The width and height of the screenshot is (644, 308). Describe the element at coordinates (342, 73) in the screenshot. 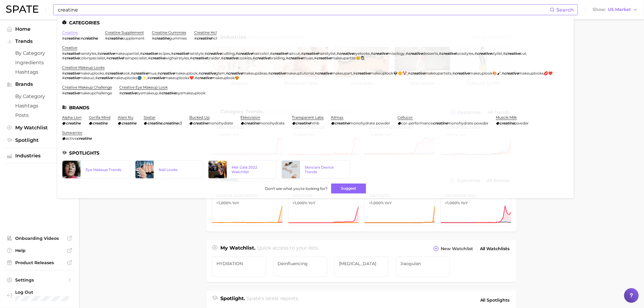

I see `span: makeupart` at that location.